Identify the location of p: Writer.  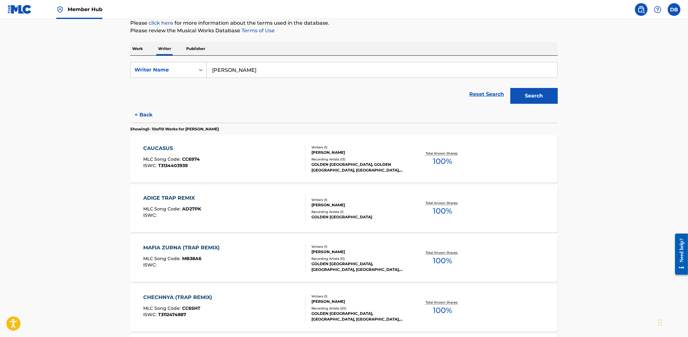
(164, 49).